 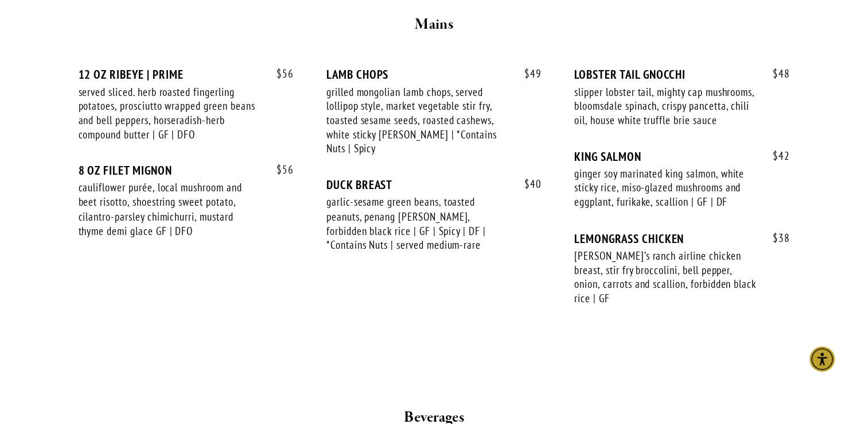 What do you see at coordinates (682, 237) in the screenshot?
I see `div: LEMONGRASS CHICKEN` at bounding box center [682, 237].